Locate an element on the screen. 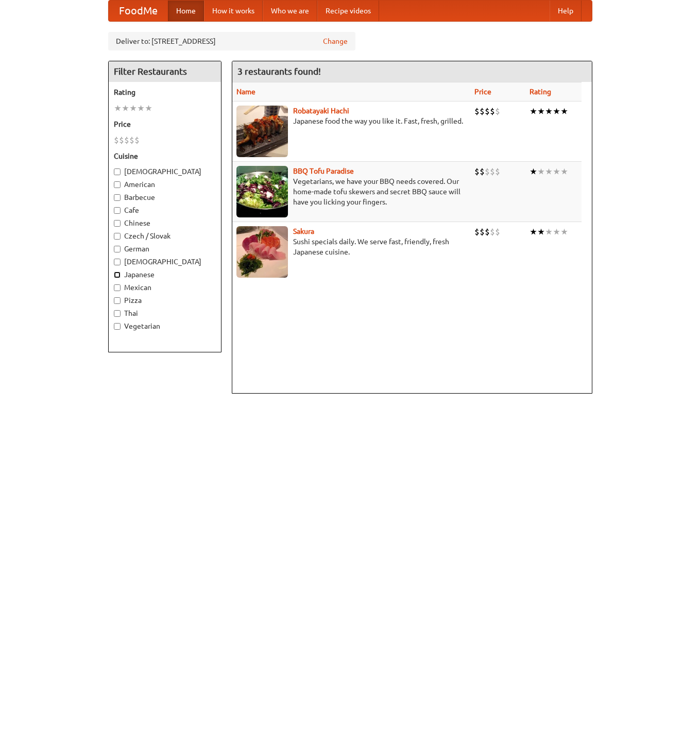 Image resolution: width=700 pixels, height=729 pixels. label: Cafe is located at coordinates (165, 210).